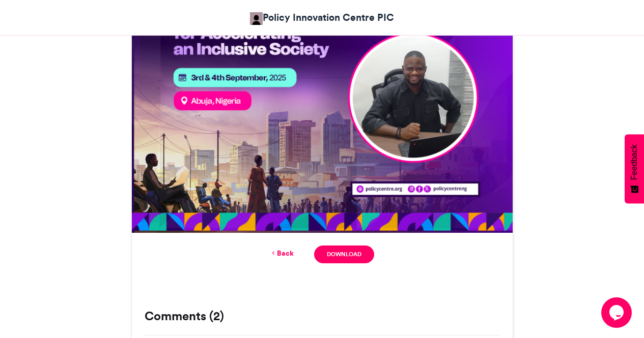 Image resolution: width=644 pixels, height=338 pixels. I want to click on a: Back, so click(282, 253).